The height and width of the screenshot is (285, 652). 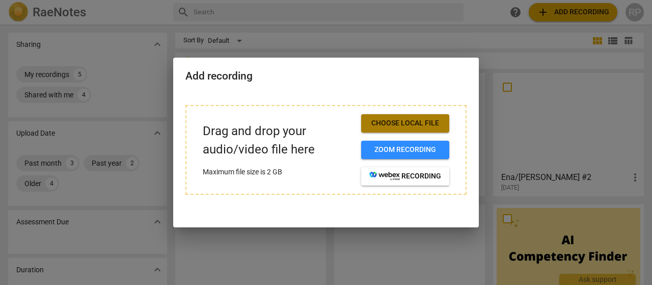 I want to click on button: recording, so click(x=405, y=176).